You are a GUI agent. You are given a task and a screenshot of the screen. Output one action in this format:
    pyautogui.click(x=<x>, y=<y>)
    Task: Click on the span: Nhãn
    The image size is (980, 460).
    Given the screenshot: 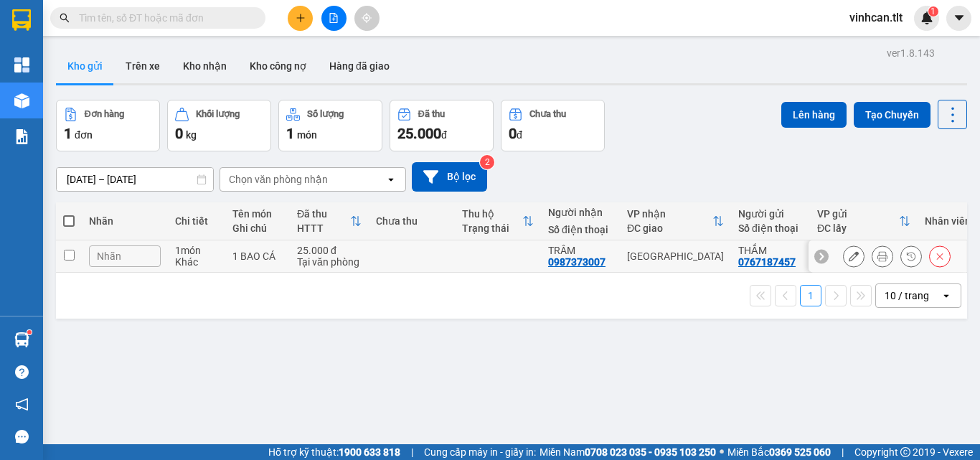 What is the action you would take?
    pyautogui.click(x=109, y=257)
    